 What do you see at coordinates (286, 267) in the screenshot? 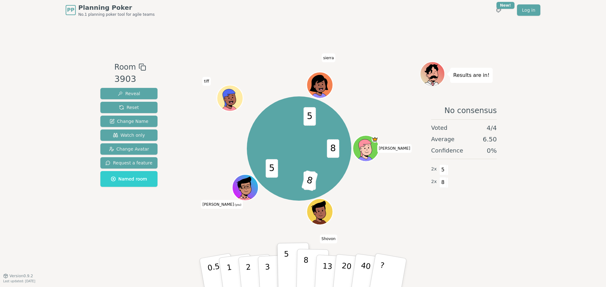
I see `p: 5` at bounding box center [286, 267].